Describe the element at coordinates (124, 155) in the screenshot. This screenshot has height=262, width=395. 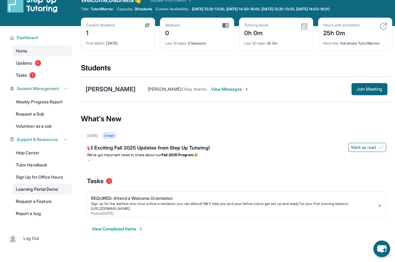
I see `span: We’ve got important news to share about our` at that location.